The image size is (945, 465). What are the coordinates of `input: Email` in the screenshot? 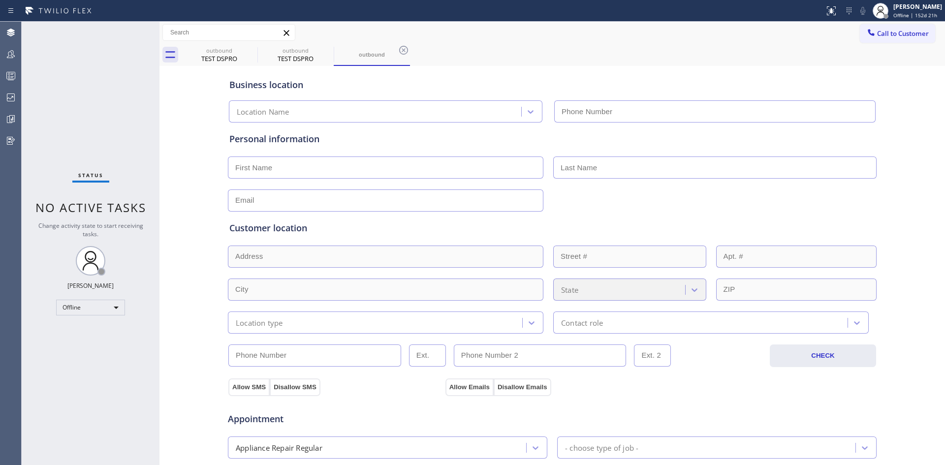 It's located at (385, 200).